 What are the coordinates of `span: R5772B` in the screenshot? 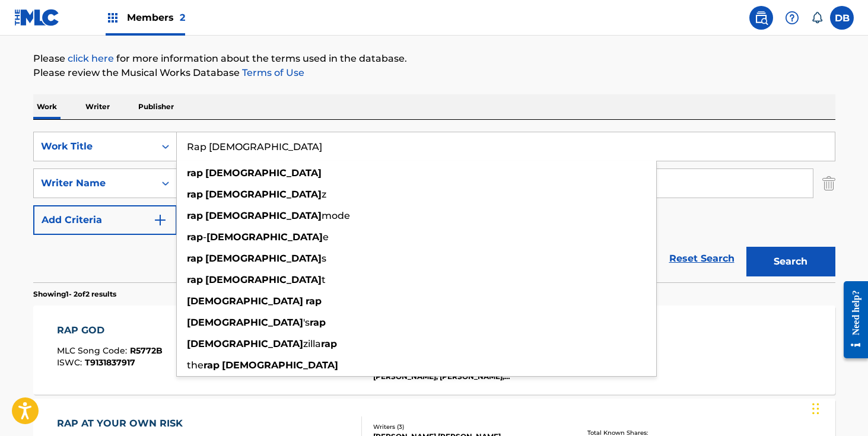 It's located at (146, 351).